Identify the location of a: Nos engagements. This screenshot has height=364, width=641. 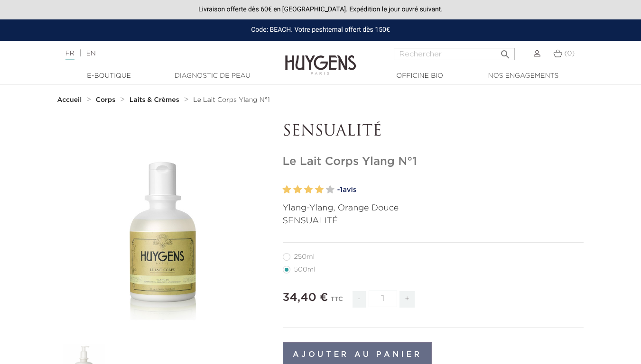
(523, 76).